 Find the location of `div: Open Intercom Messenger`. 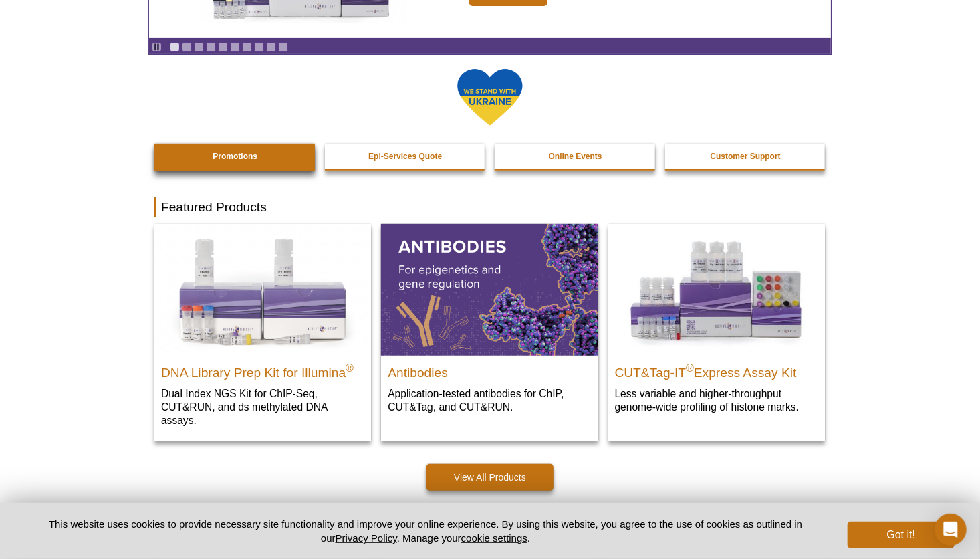

div: Open Intercom Messenger is located at coordinates (951, 530).